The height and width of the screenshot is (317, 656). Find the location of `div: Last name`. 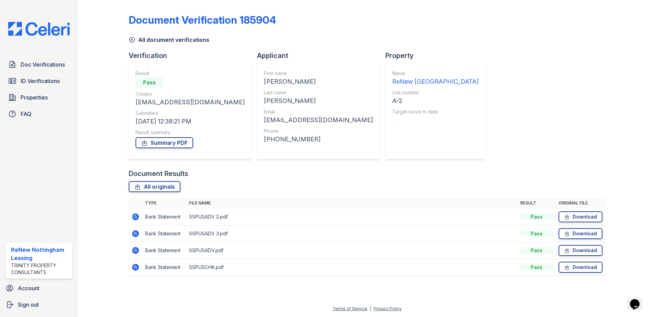

div: Last name is located at coordinates (318, 93).